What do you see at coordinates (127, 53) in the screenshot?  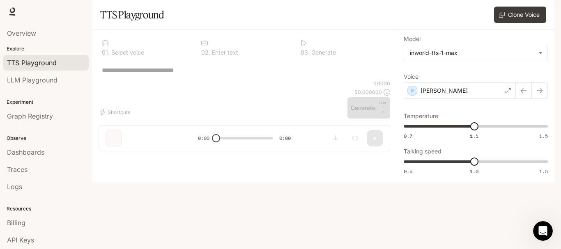 I see `p: Select voice` at bounding box center [127, 53].